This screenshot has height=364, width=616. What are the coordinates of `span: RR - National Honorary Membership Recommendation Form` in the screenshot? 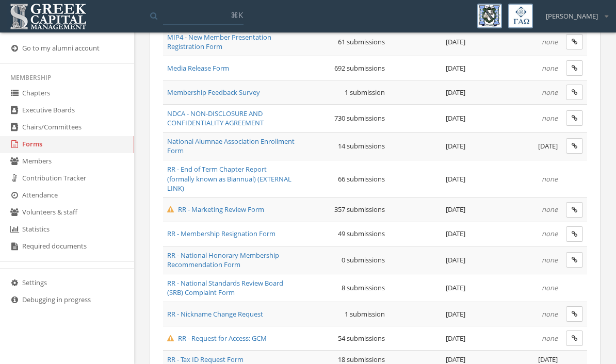 It's located at (223, 260).